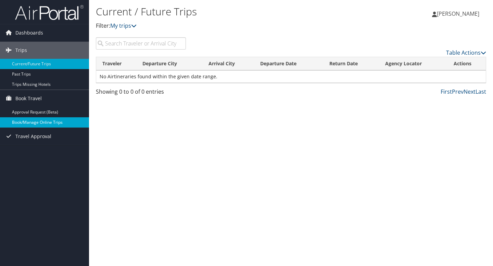 This screenshot has width=493, height=266. Describe the element at coordinates (28, 99) in the screenshot. I see `span: Book Travel` at that location.